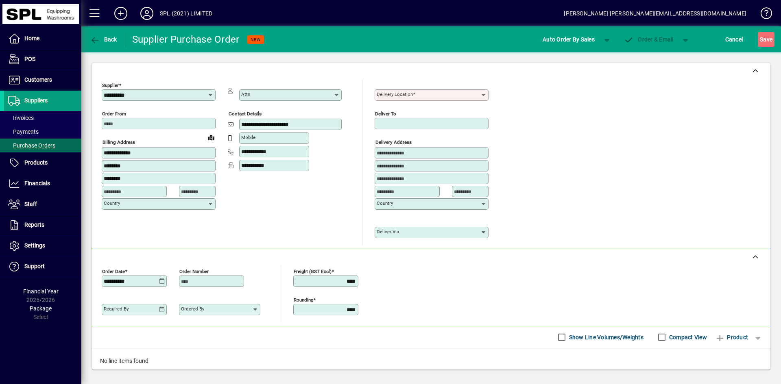 The width and height of the screenshot is (781, 384). What do you see at coordinates (43, 205) in the screenshot?
I see `a: Staff` at bounding box center [43, 205].